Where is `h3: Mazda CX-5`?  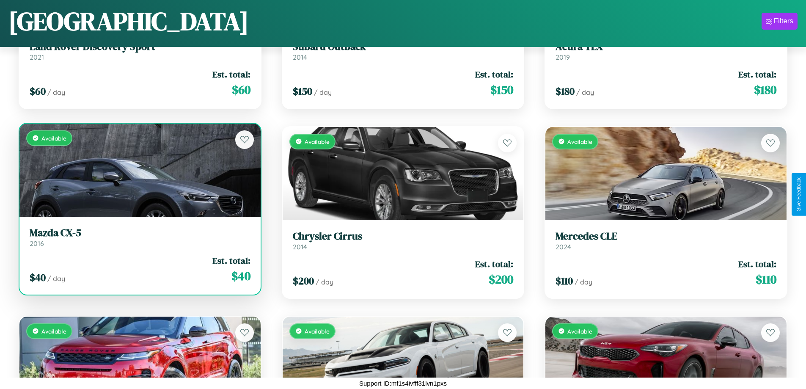
h3: Mazda CX-5 is located at coordinates (140, 233).